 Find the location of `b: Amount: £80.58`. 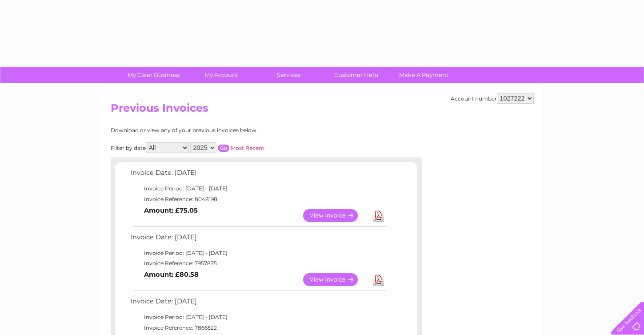

b: Amount: £80.58 is located at coordinates (171, 275).